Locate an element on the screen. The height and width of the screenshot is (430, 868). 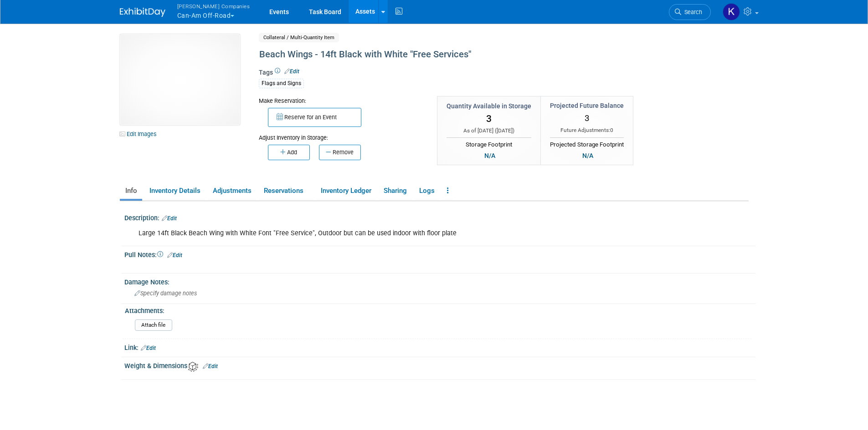
div: Future Adjustments: is located at coordinates (587, 130).